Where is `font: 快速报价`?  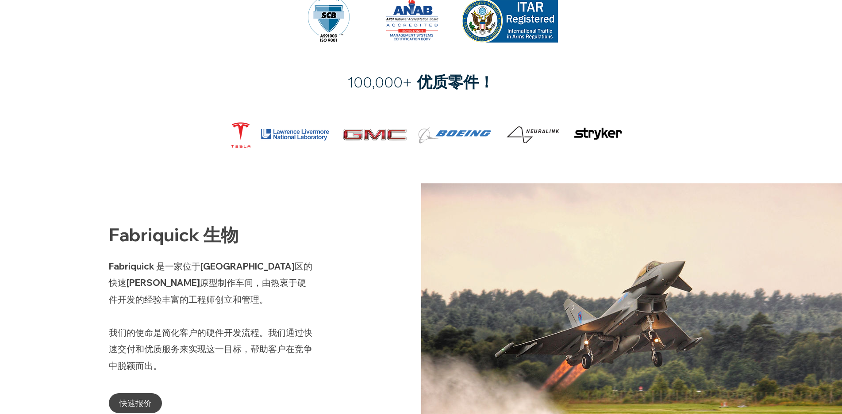
font: 快速报价 is located at coordinates (135, 403).